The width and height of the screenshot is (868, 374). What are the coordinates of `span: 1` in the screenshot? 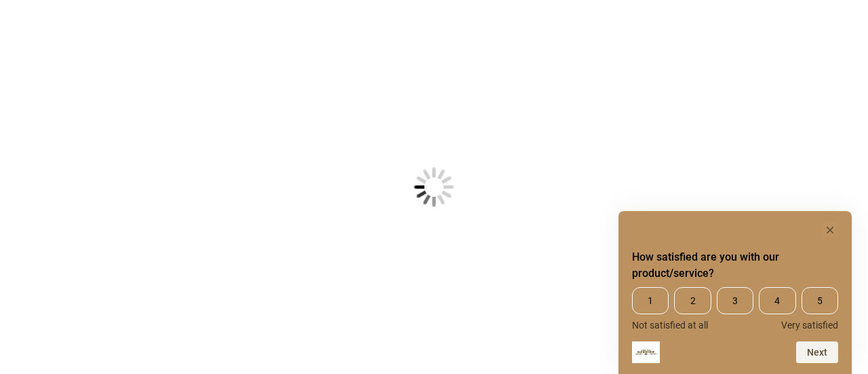 It's located at (651, 301).